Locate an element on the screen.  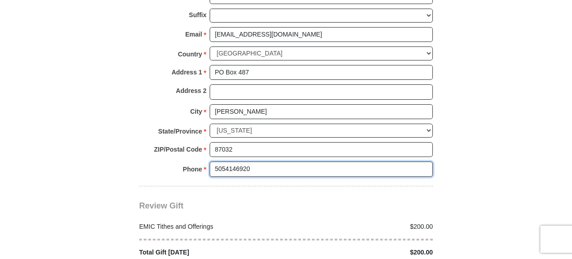
strong: Phone is located at coordinates (192, 169).